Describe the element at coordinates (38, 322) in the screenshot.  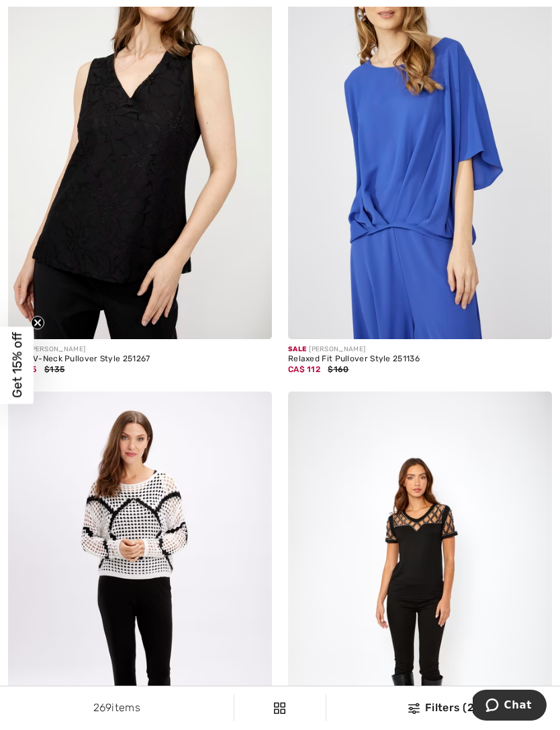
I see `button: Close teaser` at that location.